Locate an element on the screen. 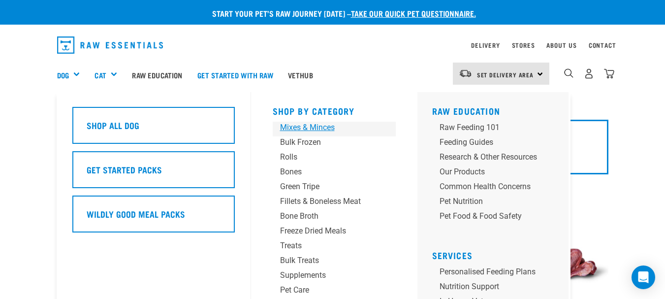  div: Our Products is located at coordinates (489, 172).